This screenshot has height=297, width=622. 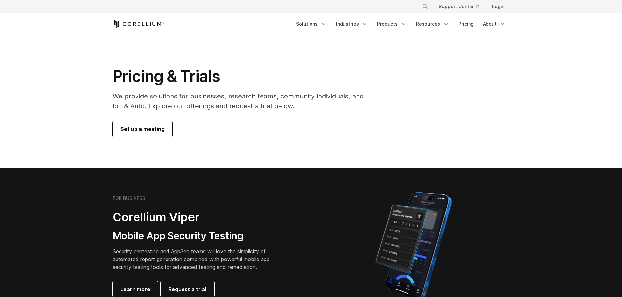 What do you see at coordinates (129, 199) in the screenshot?
I see `h6: FOR BUSINESS` at bounding box center [129, 199].